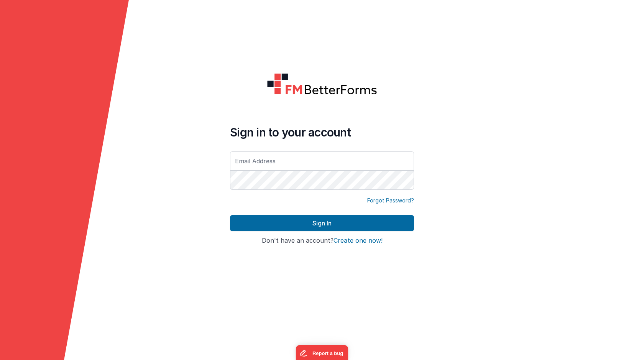  I want to click on h4: Don't have an account?, so click(322, 241).